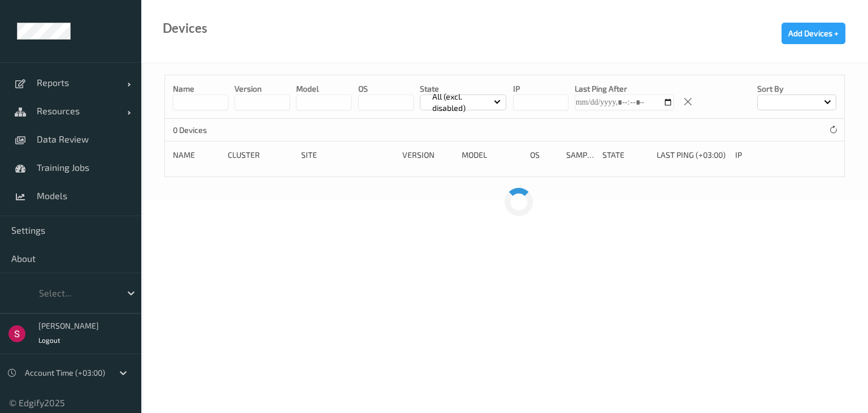 This screenshot has width=868, height=413. What do you see at coordinates (463, 89) in the screenshot?
I see `p: State` at bounding box center [463, 89].